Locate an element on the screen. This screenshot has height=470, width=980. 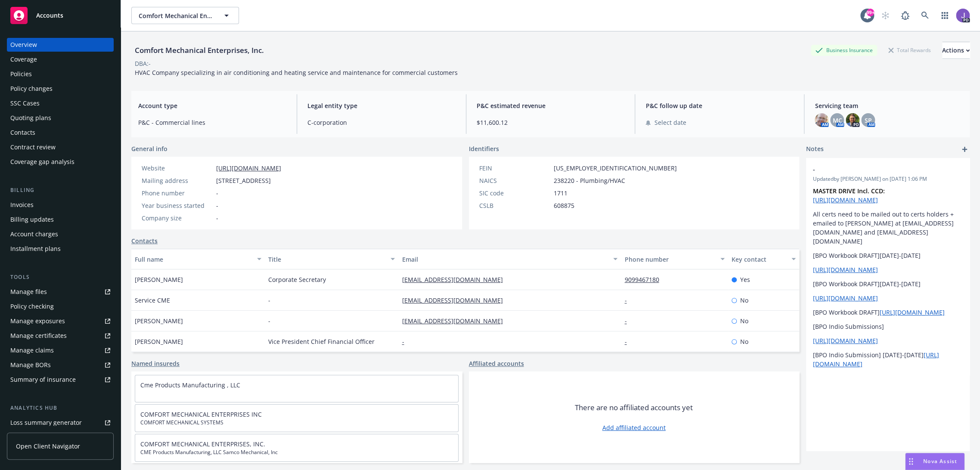
span: HVAC Company specializing in air conditioning and heating service and maintenance for commercial ... is located at coordinates (296, 72).